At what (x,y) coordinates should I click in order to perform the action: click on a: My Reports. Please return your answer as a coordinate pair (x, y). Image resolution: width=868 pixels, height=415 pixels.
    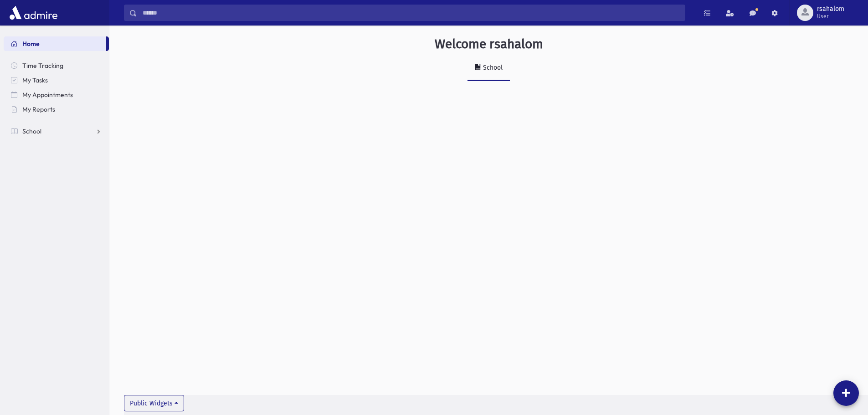
    Looking at the image, I should click on (56, 110).